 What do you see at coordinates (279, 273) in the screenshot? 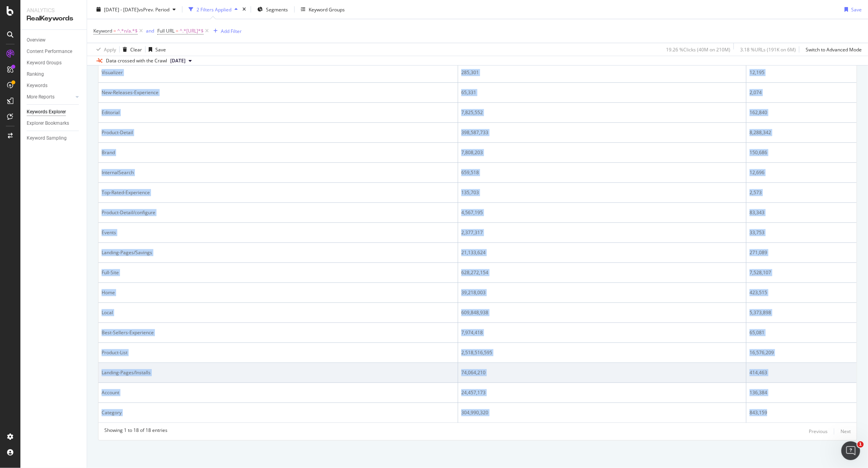
I see `div: Full-Site` at bounding box center [279, 273].